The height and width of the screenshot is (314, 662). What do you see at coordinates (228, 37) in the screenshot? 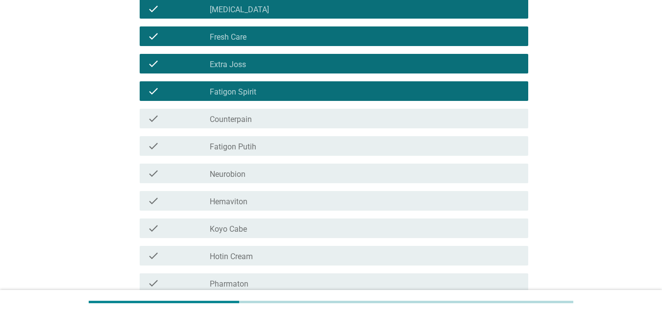
I see `label: Fresh Care` at bounding box center [228, 37].